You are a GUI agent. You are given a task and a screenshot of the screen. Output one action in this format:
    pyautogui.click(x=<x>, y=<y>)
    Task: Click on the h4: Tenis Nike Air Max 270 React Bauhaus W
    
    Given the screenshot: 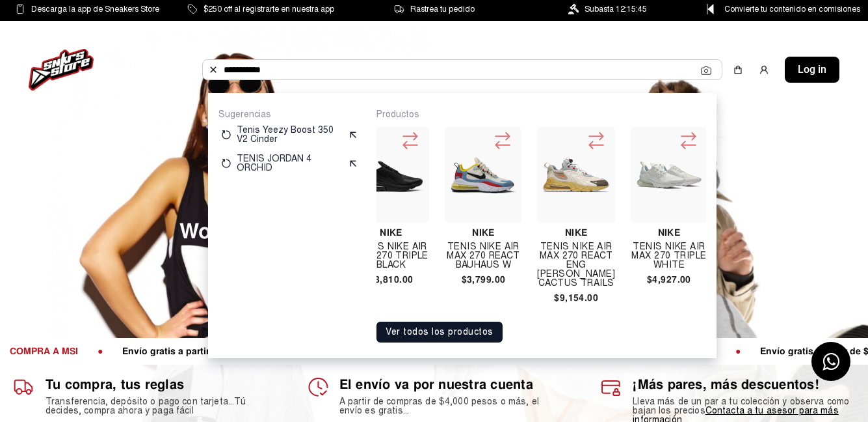 What is the action you would take?
    pyautogui.click(x=483, y=256)
    